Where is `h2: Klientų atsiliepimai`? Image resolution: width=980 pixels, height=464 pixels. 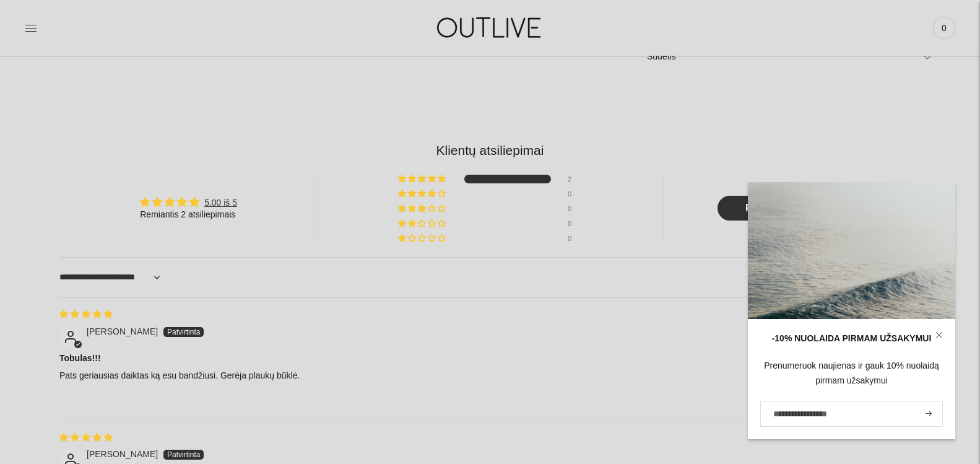 h2: Klientų atsiliepimai is located at coordinates (490, 150).